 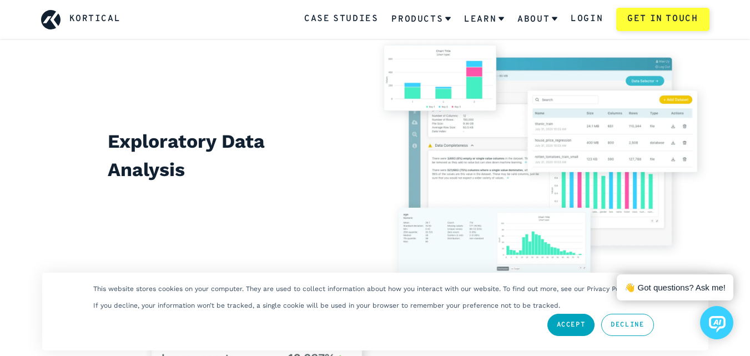 What do you see at coordinates (95, 19) in the screenshot?
I see `a: Kortical` at bounding box center [95, 19].